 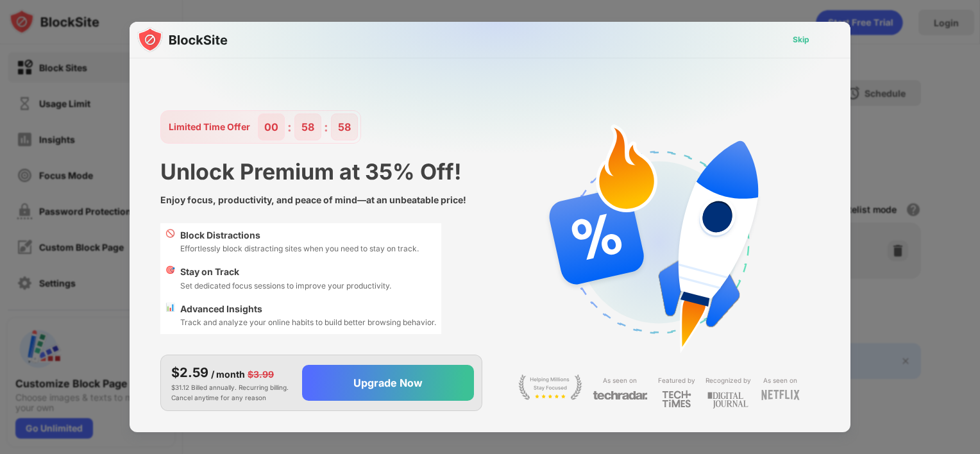 I want to click on img: light-netflix.svg, so click(x=781, y=395).